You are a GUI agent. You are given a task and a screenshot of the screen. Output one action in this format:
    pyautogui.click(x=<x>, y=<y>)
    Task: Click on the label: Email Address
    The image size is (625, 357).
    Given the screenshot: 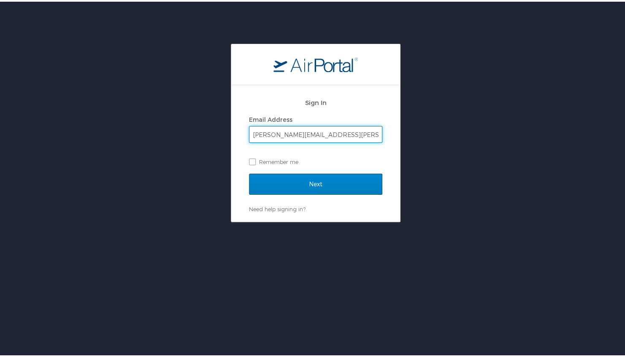 What is the action you would take?
    pyautogui.click(x=270, y=118)
    